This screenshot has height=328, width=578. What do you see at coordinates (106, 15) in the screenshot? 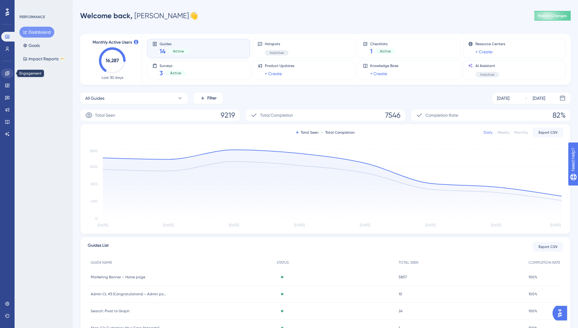
I see `span: Welcome back,` at bounding box center [106, 15].